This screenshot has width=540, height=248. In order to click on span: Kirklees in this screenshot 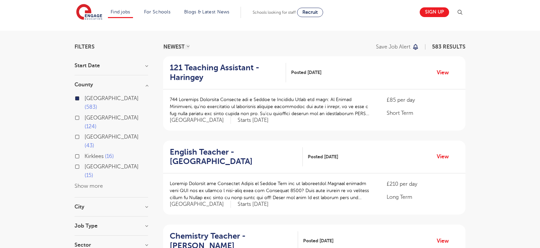, I will do `click(94, 156)`.